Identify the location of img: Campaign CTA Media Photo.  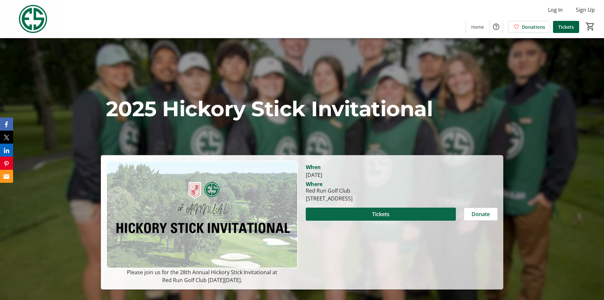
(202, 215).